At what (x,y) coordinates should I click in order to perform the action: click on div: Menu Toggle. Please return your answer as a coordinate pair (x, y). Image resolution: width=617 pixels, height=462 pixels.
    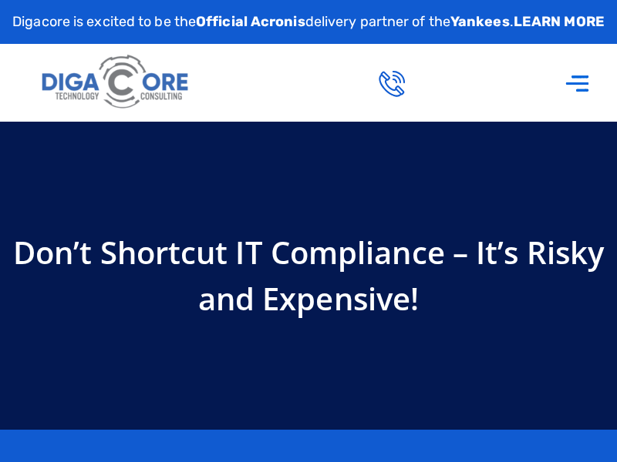
    Looking at the image, I should click on (576, 82).